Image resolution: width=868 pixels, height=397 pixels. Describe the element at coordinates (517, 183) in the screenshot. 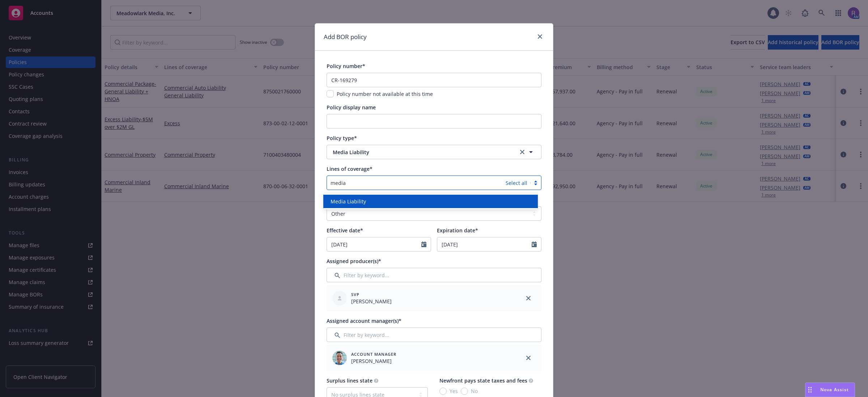

I see `a: Select all` at that location.